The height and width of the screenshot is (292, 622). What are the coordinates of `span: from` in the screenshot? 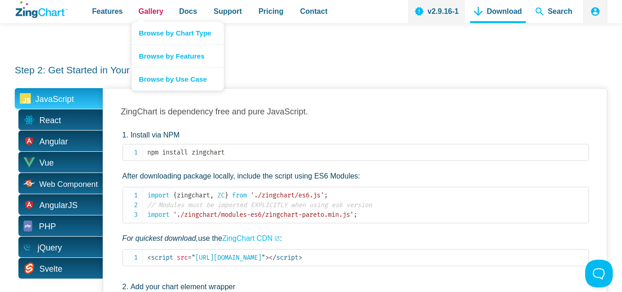 It's located at (240, 195).